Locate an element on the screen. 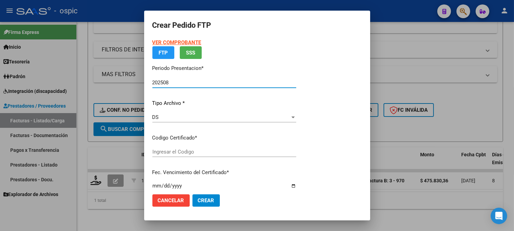  div: Open Intercom Messenger is located at coordinates (499, 216).